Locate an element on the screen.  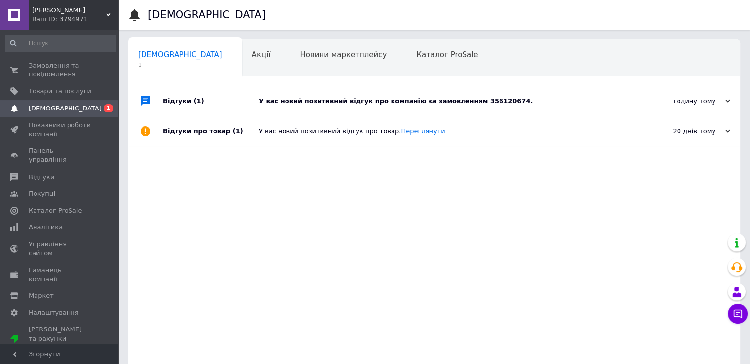
div: У вас новий позитивний відгук про компанію за замовленням 356120674. is located at coordinates (445, 101).